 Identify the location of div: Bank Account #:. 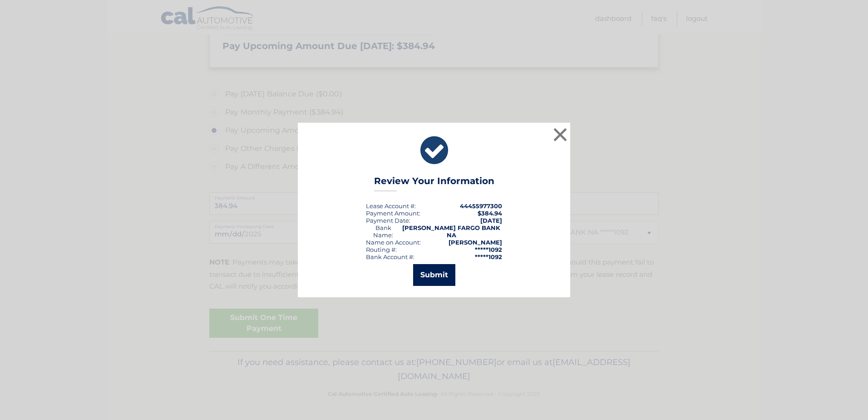
(390, 256).